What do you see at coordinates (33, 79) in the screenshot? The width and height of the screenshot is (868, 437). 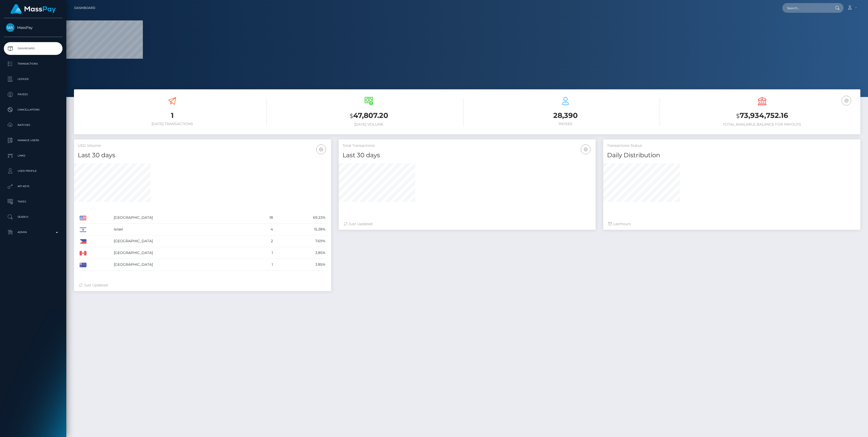 I see `a: Ledger` at bounding box center [33, 79].